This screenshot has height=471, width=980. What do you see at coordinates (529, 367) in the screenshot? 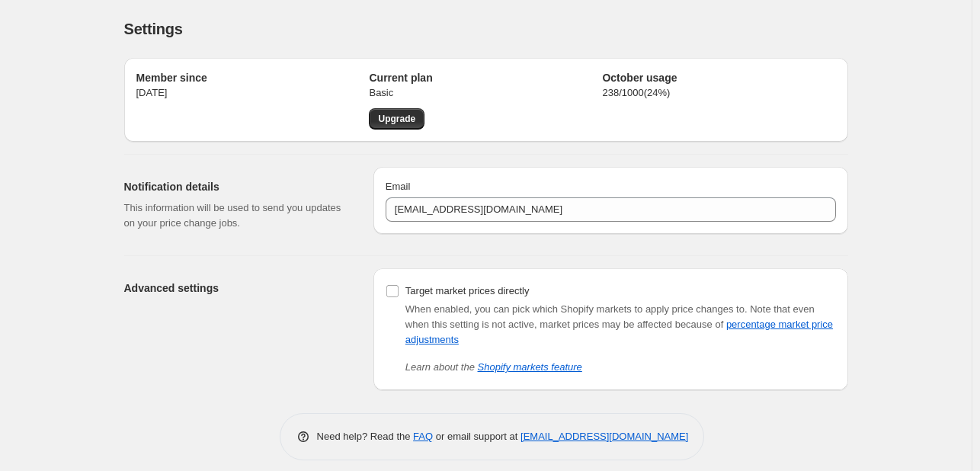
I see `a: Shopify markets feature` at bounding box center [529, 367].